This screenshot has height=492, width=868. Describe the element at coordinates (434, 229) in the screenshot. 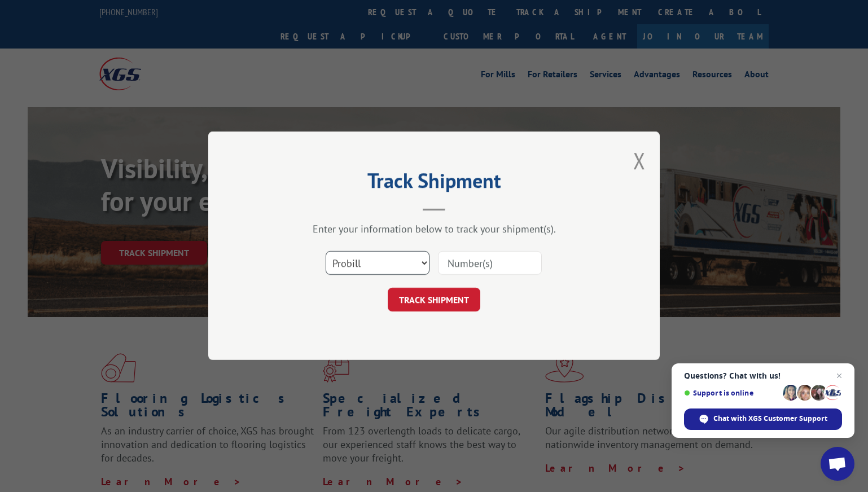

I see `div: Enter your information below to track your shipment(s).` at that location.